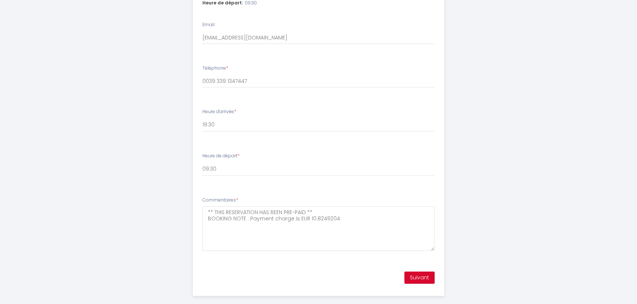  What do you see at coordinates (219, 112) in the screenshot?
I see `label: Heure d'arrivée` at bounding box center [219, 112].